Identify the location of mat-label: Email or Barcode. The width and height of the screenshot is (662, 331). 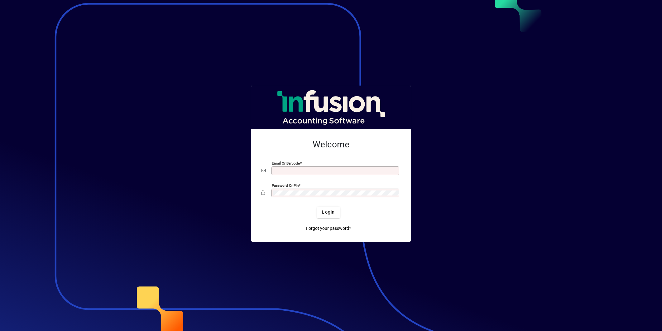
(286, 163).